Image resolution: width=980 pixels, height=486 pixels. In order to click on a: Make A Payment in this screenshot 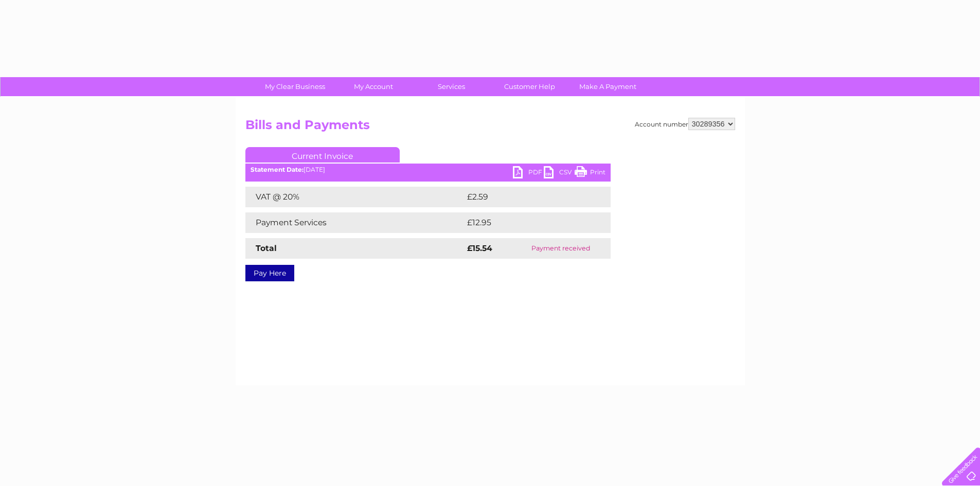, I will do `click(607, 86)`.